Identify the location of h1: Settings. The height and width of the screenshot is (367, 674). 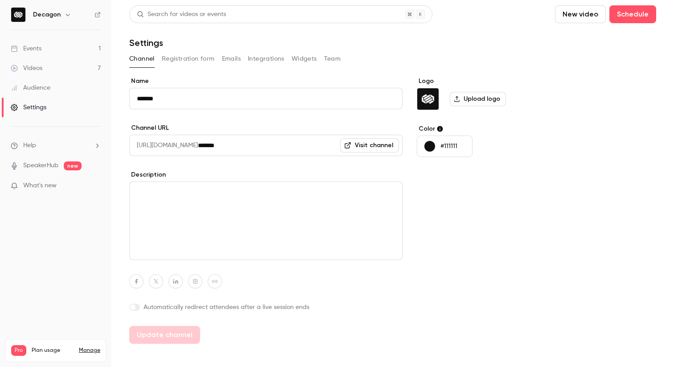
(146, 43).